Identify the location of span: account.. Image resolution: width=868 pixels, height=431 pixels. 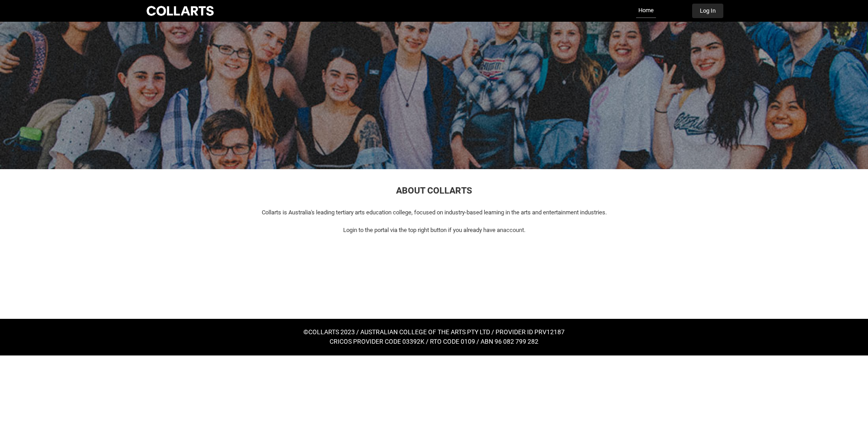
(514, 230).